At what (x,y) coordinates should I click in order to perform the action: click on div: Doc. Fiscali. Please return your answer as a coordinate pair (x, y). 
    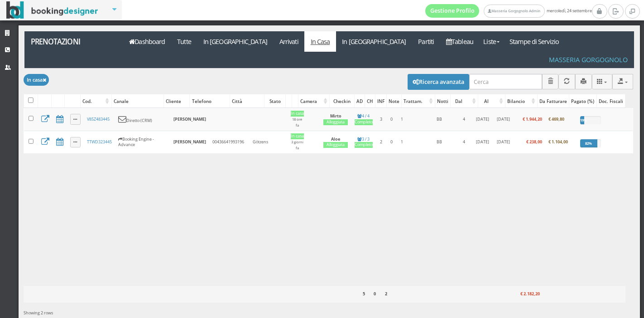
    Looking at the image, I should click on (611, 101).